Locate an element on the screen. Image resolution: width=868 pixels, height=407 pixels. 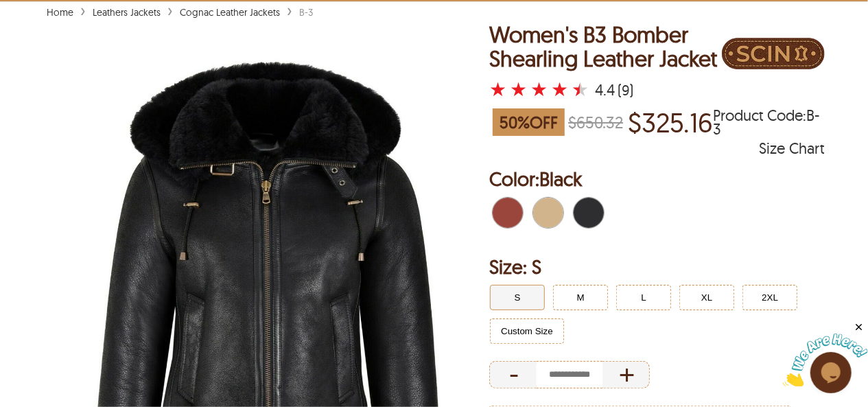
div: Increase Quantity of Item is located at coordinates (626, 375).